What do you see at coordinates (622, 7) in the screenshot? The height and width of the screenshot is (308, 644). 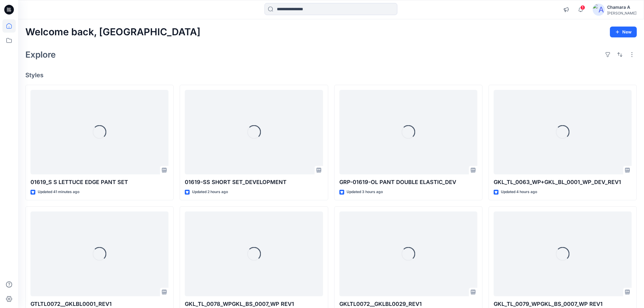 I see `div: Chamara A` at bounding box center [622, 7].